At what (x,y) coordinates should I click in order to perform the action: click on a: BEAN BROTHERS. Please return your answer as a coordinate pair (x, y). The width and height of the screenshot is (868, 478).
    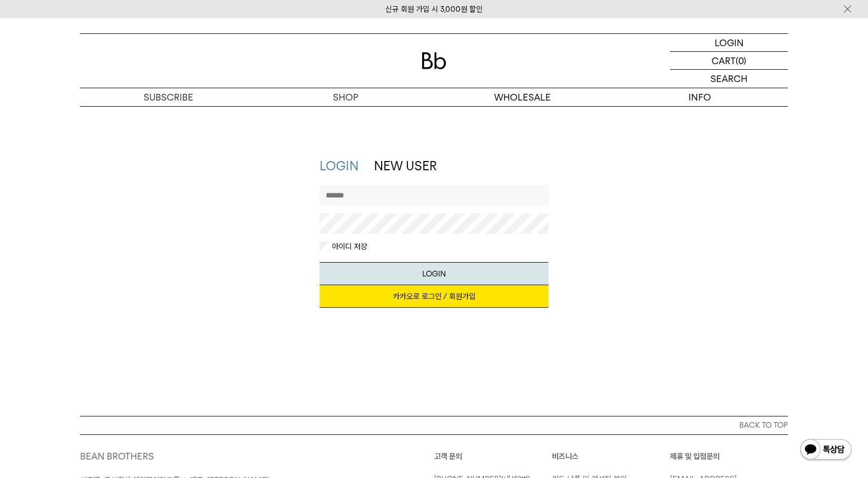
    Looking at the image, I should click on (117, 456).